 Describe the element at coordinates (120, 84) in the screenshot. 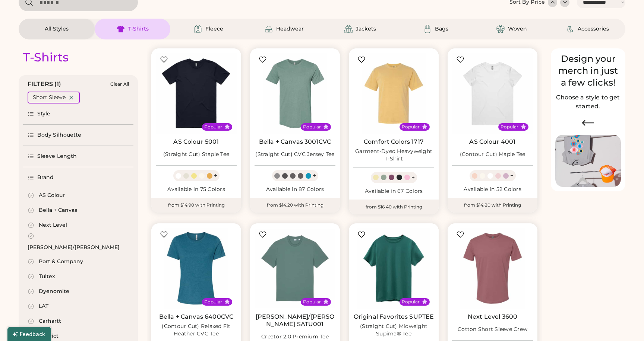

I see `div: Clear All` at that location.